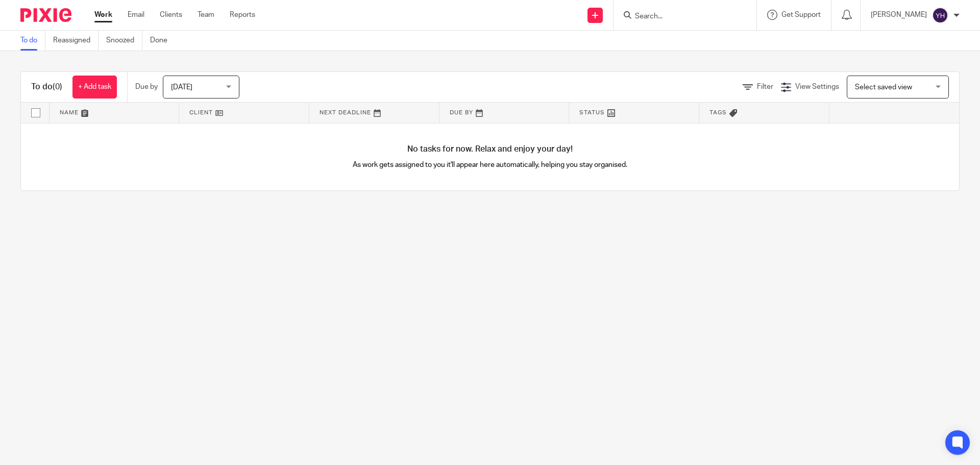 The image size is (980, 465). What do you see at coordinates (46, 14) in the screenshot?
I see `img: Pixie` at bounding box center [46, 14].